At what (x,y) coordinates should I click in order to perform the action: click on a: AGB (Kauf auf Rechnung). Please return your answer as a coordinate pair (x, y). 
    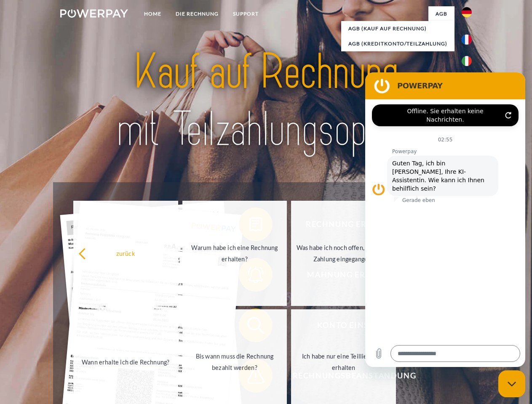
    Looking at the image, I should click on (398, 29).